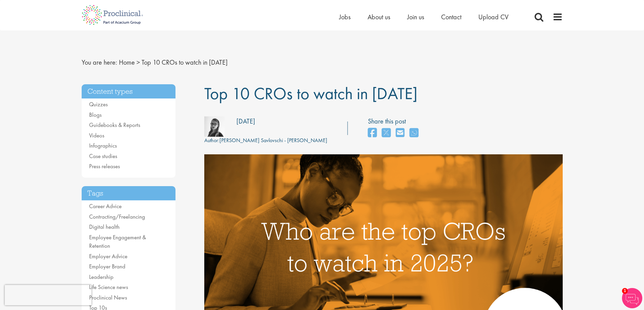  What do you see at coordinates (117, 217) in the screenshot?
I see `a: Contracting/Freelancing` at bounding box center [117, 217].